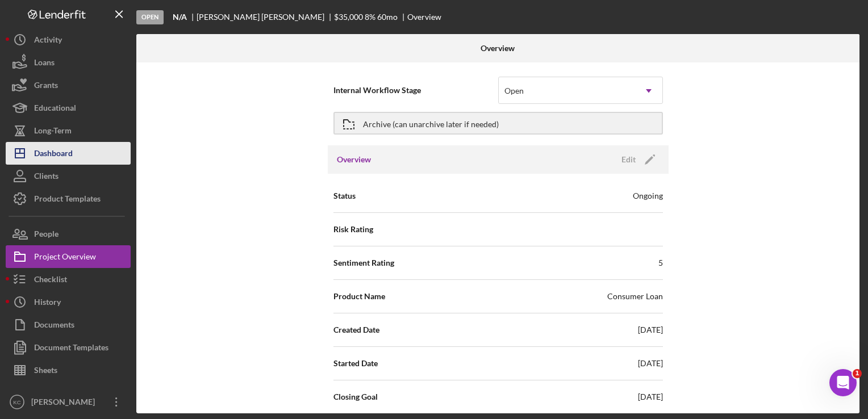 The height and width of the screenshot is (419, 868). Describe the element at coordinates (628, 160) in the screenshot. I see `div: Edit` at that location.